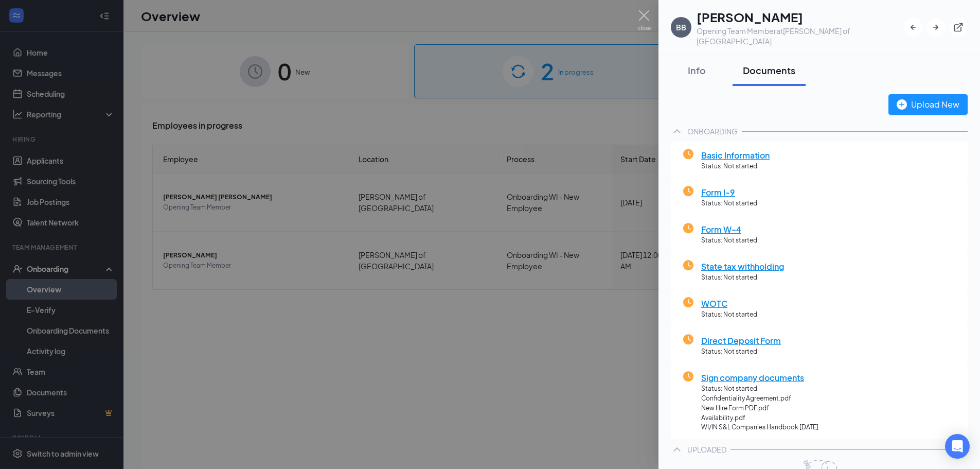 This screenshot has height=469, width=980. I want to click on div: Info, so click(697, 70).